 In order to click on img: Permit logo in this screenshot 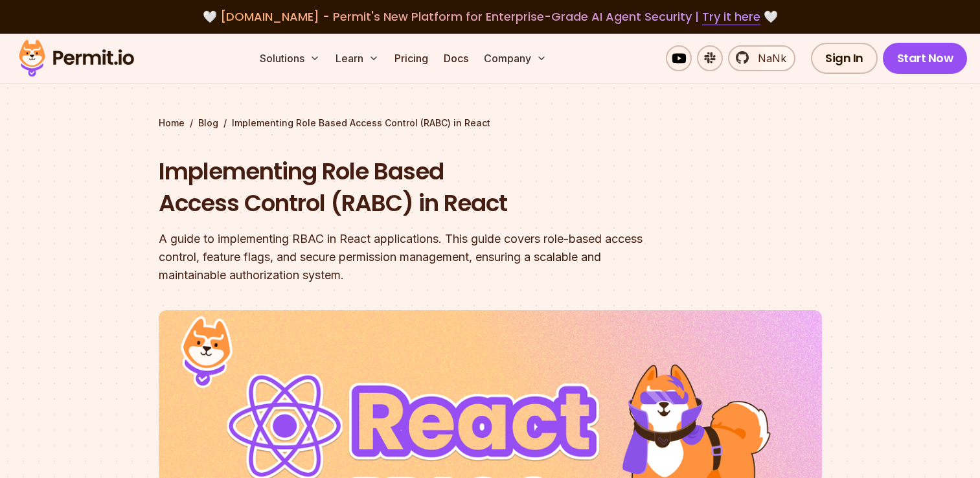, I will do `click(77, 59)`.